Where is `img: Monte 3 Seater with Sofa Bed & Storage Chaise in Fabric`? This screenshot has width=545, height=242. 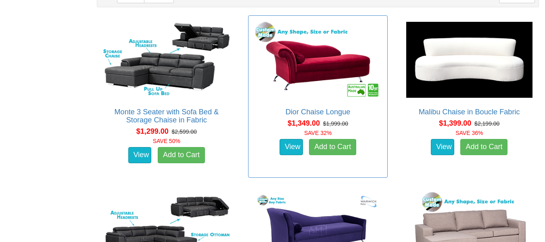 img: Monte 3 Seater with Sofa Bed & Storage Chaise in Fabric is located at coordinates (166, 60).